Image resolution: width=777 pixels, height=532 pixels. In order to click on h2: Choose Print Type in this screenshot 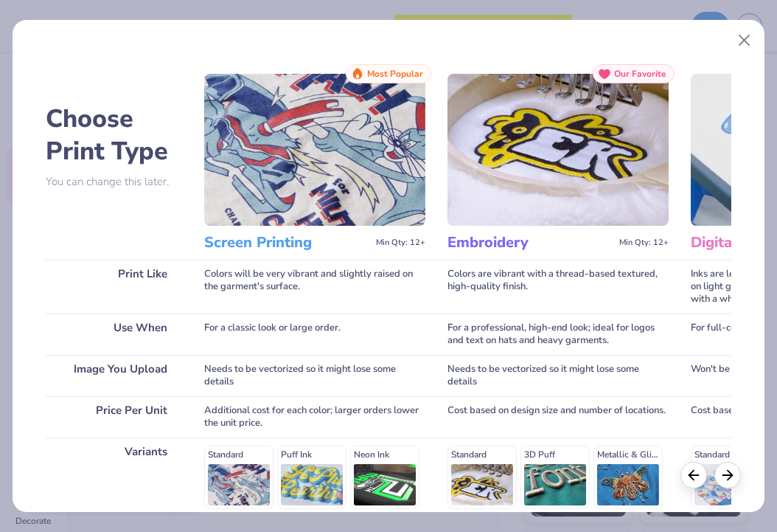, I will do `click(114, 135)`.